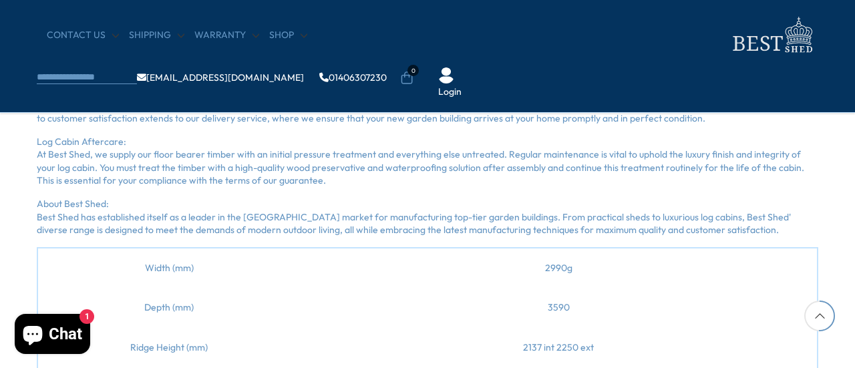  What do you see at coordinates (169, 307) in the screenshot?
I see `span: Depth (mm)` at bounding box center [169, 307].